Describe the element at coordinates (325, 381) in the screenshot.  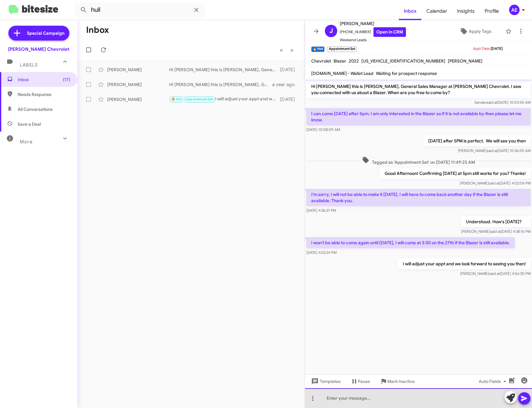
I see `span: Templates` at that location.